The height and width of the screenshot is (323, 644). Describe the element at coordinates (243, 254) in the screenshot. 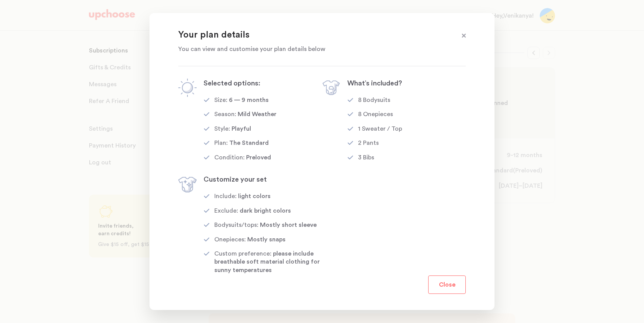

I see `p: Custom preference:` at that location.